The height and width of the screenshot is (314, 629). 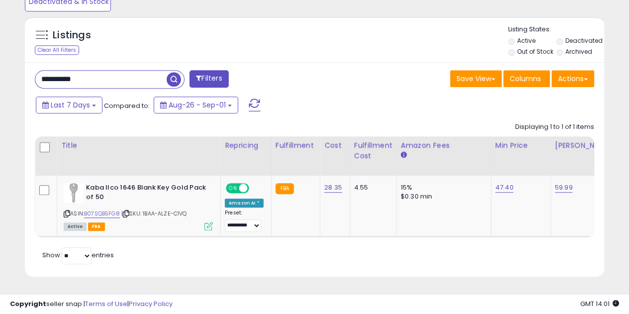 What do you see at coordinates (138, 206) in the screenshot?
I see `div: ASIN:` at bounding box center [138, 206].